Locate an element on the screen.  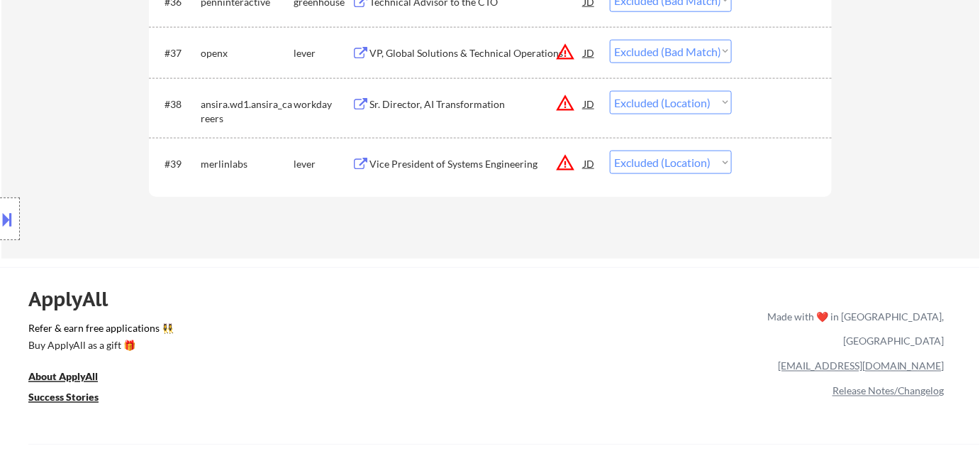
a: Success Stories is located at coordinates (73, 399).